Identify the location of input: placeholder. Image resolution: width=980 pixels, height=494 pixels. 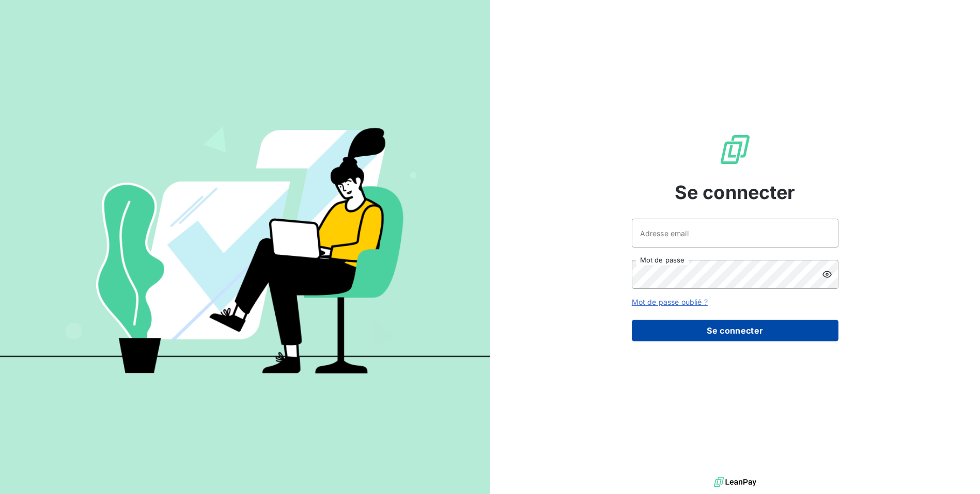
(735, 233).